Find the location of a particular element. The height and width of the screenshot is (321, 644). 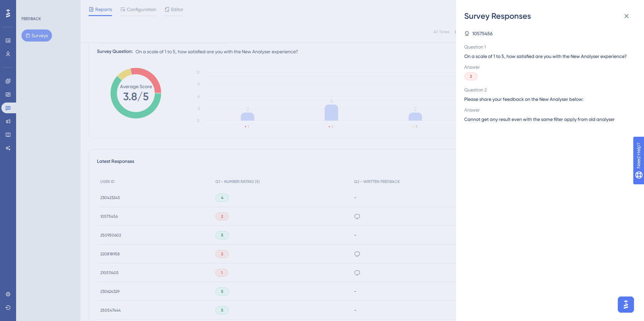

img: launcher-image-alternative-text is located at coordinates (10, 10).